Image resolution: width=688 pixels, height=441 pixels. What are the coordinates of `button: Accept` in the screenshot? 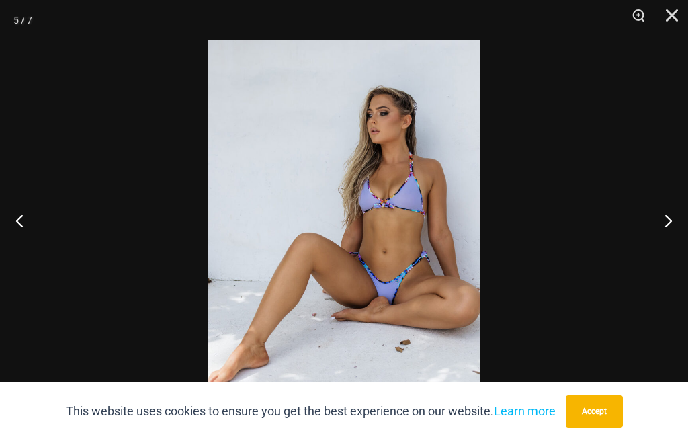 It's located at (594, 411).